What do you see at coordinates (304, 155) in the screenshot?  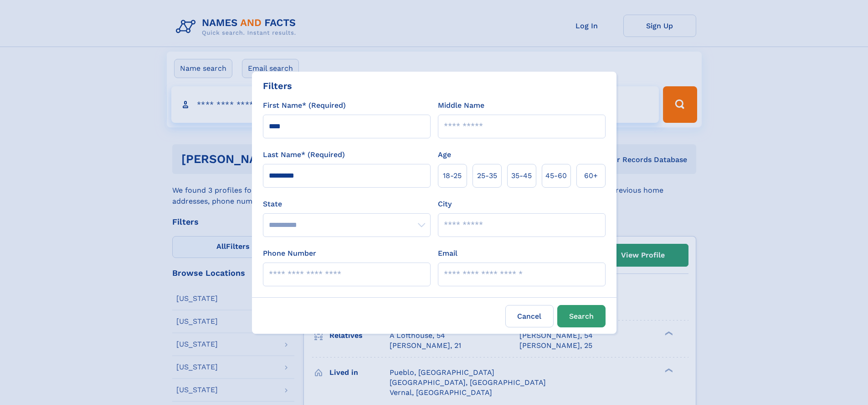 I see `label: Last Name* (Required)` at bounding box center [304, 155].